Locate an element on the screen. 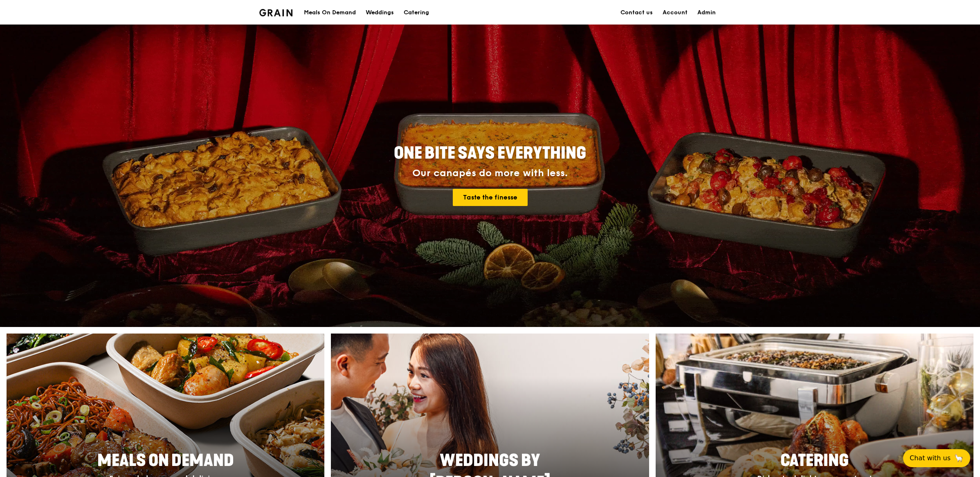  span: Chat with us is located at coordinates (931, 458).